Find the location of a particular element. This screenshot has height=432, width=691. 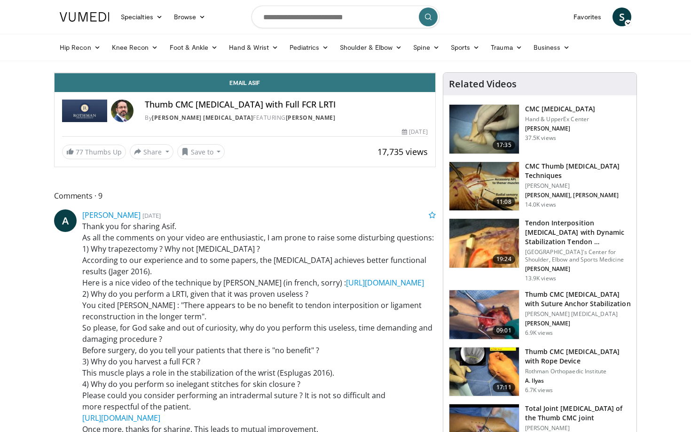

a: 77 Thumbs Up is located at coordinates (94, 152).